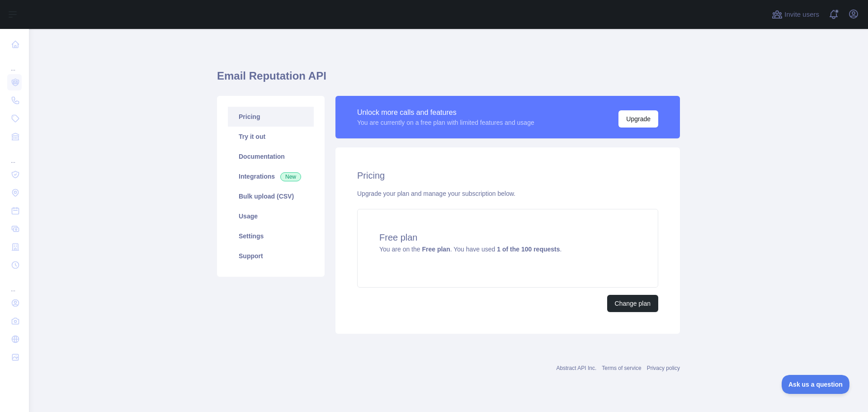 This screenshot has width=868, height=412. What do you see at coordinates (795, 14) in the screenshot?
I see `button: Invite users` at bounding box center [795, 14].